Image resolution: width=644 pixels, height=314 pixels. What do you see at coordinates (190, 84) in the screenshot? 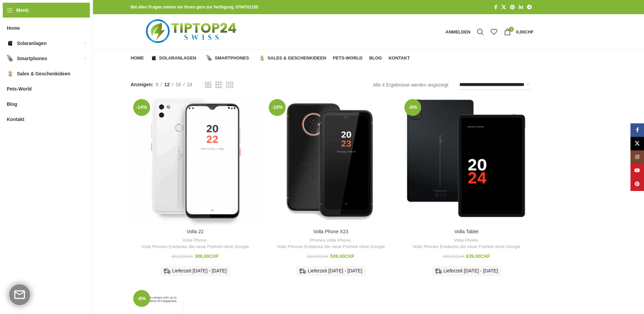
I see `span: 24` at bounding box center [190, 84].